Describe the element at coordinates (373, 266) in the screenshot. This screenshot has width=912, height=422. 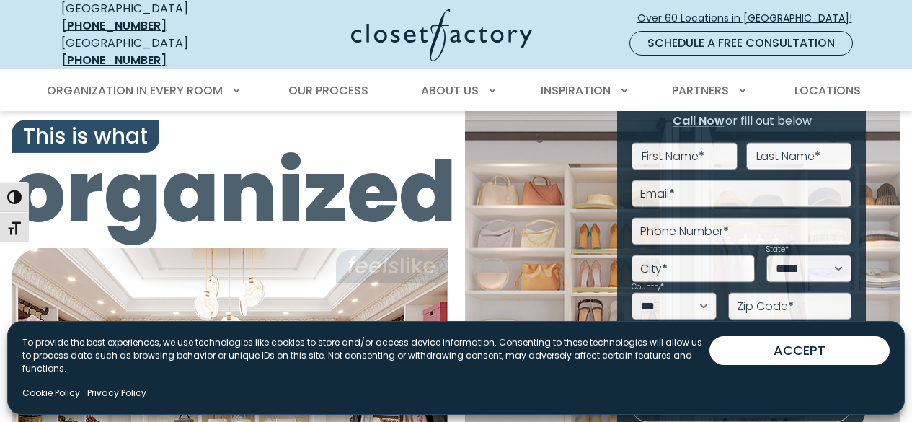
I see `i: feels` at that location.